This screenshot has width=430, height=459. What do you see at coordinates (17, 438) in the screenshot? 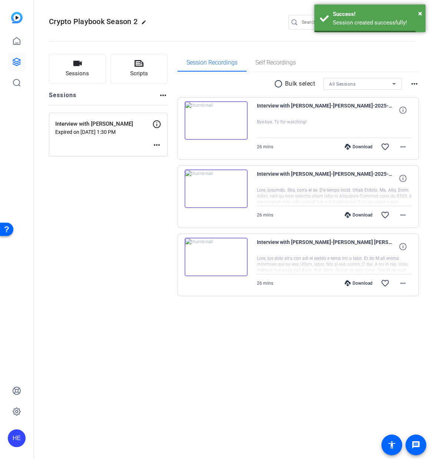
I see `div: HE` at bounding box center [17, 438].